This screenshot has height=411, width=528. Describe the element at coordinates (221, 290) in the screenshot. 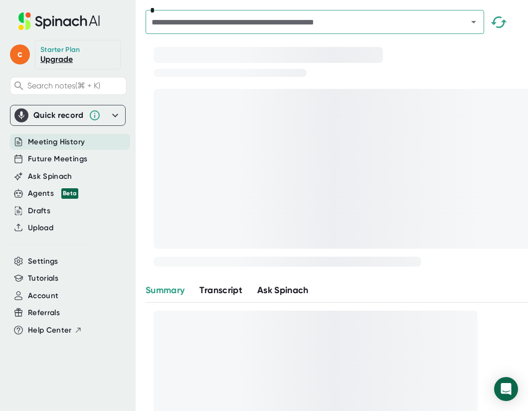

I see `button: Transcript` at that location.